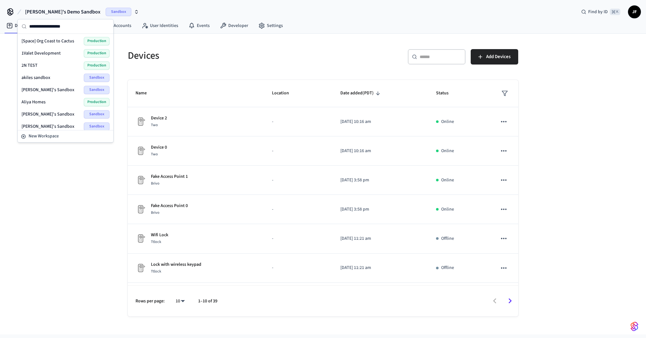  What do you see at coordinates (494, 57) in the screenshot?
I see `button: Add Devices` at bounding box center [494, 57].